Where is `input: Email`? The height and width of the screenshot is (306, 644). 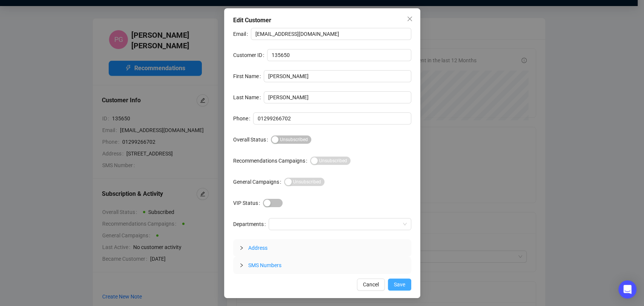 input: Email is located at coordinates (331, 34).